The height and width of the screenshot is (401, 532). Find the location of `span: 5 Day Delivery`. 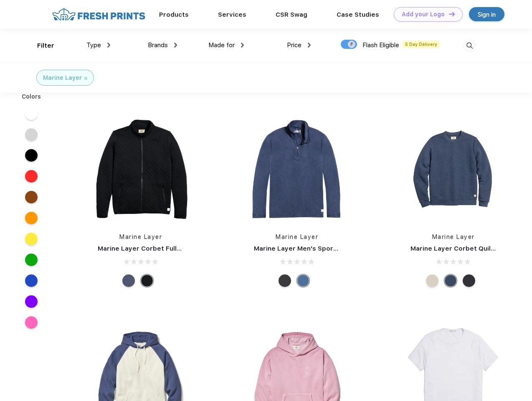

span: 5 Day Delivery is located at coordinates (421, 44).